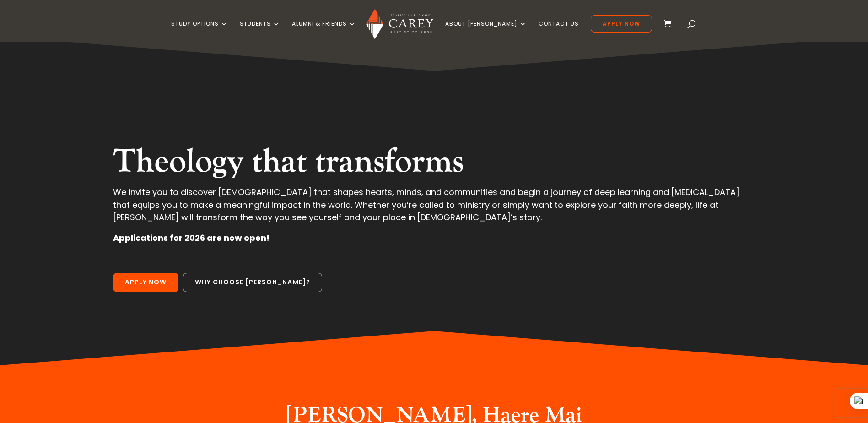  What do you see at coordinates (191, 238) in the screenshot?
I see `strong: Applications for 2026 are now open!` at bounding box center [191, 238].